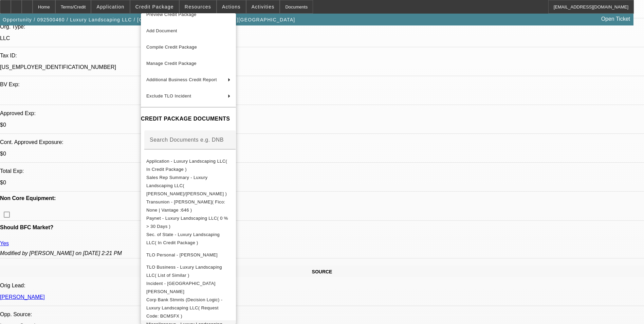 The height and width of the screenshot is (324, 644). Describe the element at coordinates (183, 239) in the screenshot. I see `span: Sec. of State - Luxury Landscaping LLC( In Credit Package )` at that location.